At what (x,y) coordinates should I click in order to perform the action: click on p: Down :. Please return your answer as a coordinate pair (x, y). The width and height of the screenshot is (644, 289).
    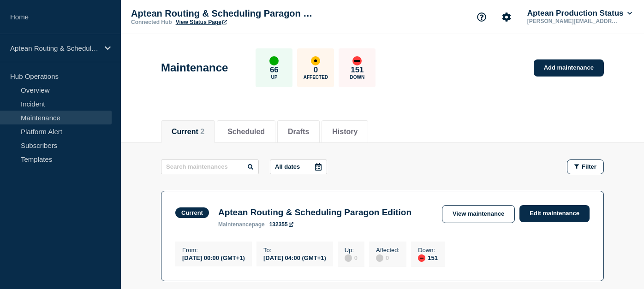
    Looking at the image, I should click on (427, 250).